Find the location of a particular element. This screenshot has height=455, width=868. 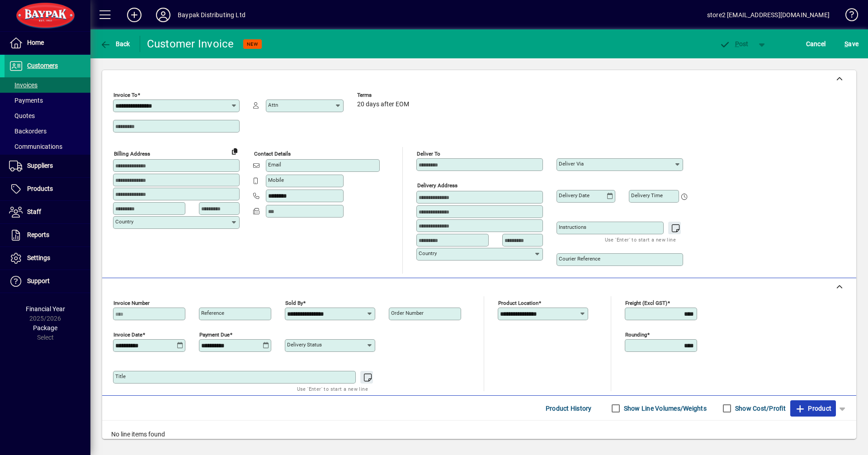

button: Cancel is located at coordinates (816, 44).